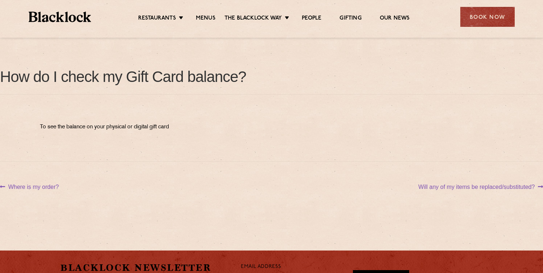  What do you see at coordinates (480, 187) in the screenshot?
I see `a: Will any of my items be replaced/substituted?` at bounding box center [480, 187].